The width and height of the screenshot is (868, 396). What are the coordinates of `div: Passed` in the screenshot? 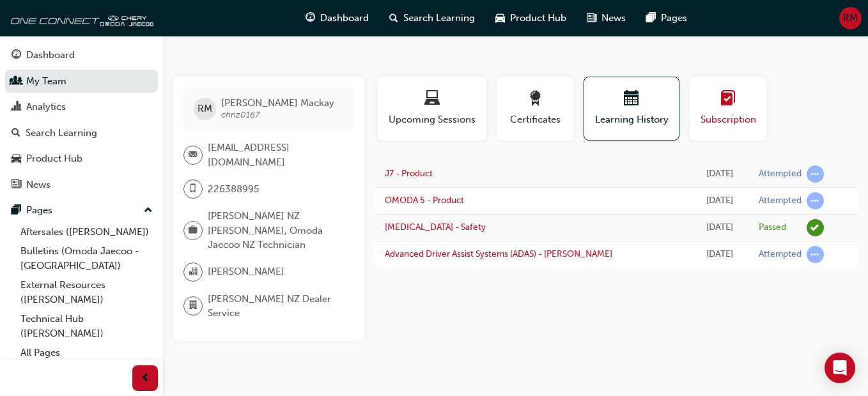 It's located at (773, 227).